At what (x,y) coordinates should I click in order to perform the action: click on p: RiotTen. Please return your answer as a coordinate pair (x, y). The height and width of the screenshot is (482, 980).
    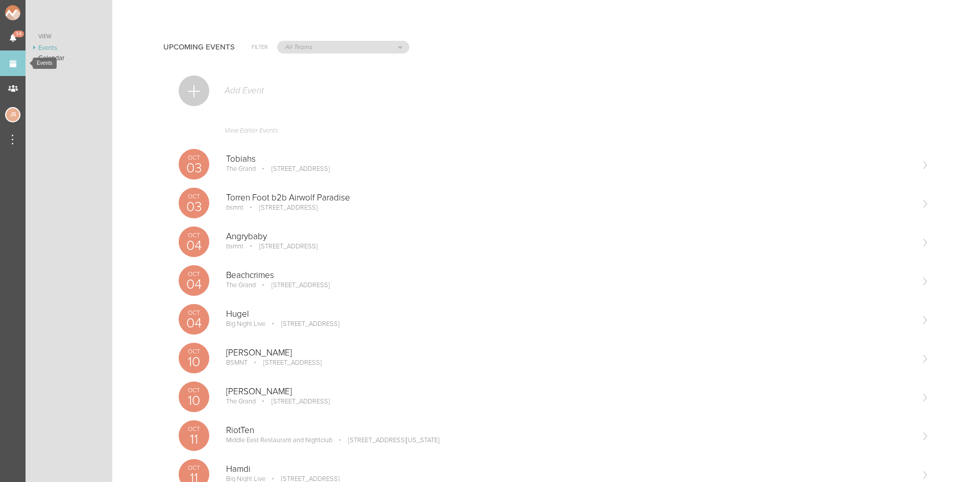
    Looking at the image, I should click on (569, 431).